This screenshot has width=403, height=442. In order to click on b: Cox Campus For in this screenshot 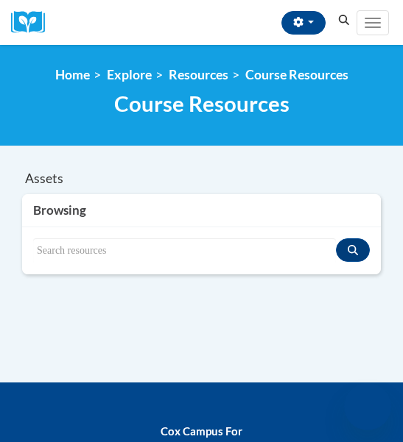, I will do `click(201, 431)`.